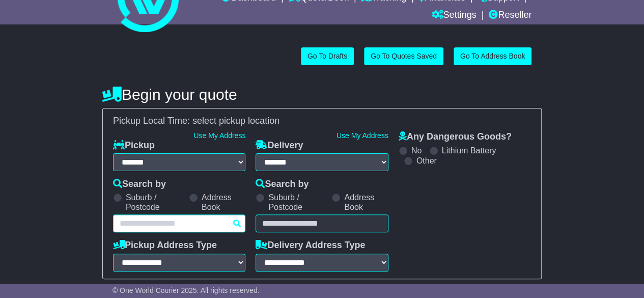 This screenshot has width=644, height=298. What do you see at coordinates (454, 16) in the screenshot?
I see `a: Settings` at bounding box center [454, 16].